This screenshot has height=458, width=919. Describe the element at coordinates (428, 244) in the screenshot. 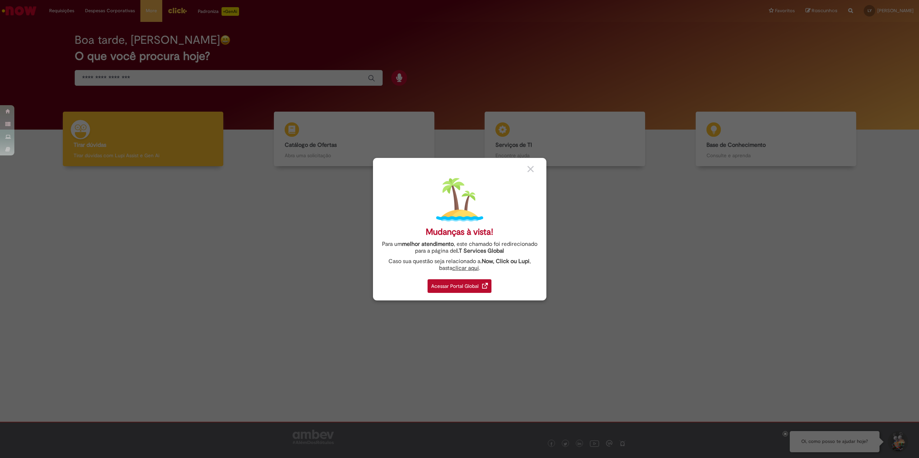

I see `strong: melhor atendimento` at that location.